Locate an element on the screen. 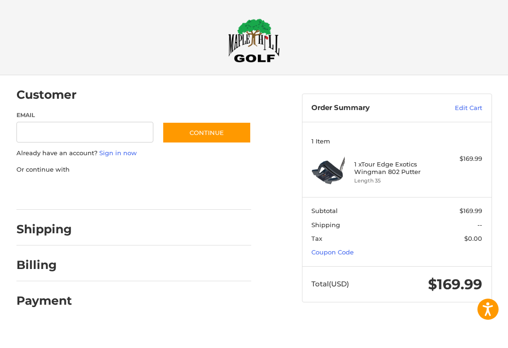 Image resolution: width=508 pixels, height=348 pixels. h2: Payment is located at coordinates (44, 301).